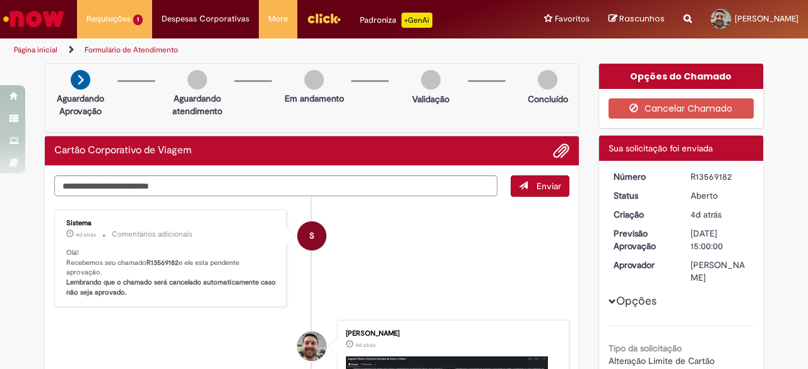 Image resolution: width=808 pixels, height=369 pixels. What do you see at coordinates (171, 273) in the screenshot?
I see `p: Olá! Recebemos seu chamado e ele esta pendente aprovação.` at bounding box center [171, 273].